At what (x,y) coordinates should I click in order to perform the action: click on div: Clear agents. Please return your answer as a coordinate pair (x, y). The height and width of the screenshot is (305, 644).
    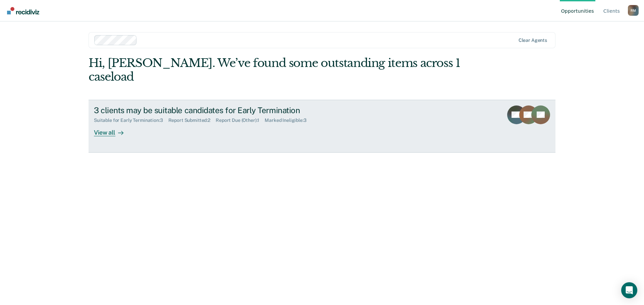
    Looking at the image, I should click on (533, 40).